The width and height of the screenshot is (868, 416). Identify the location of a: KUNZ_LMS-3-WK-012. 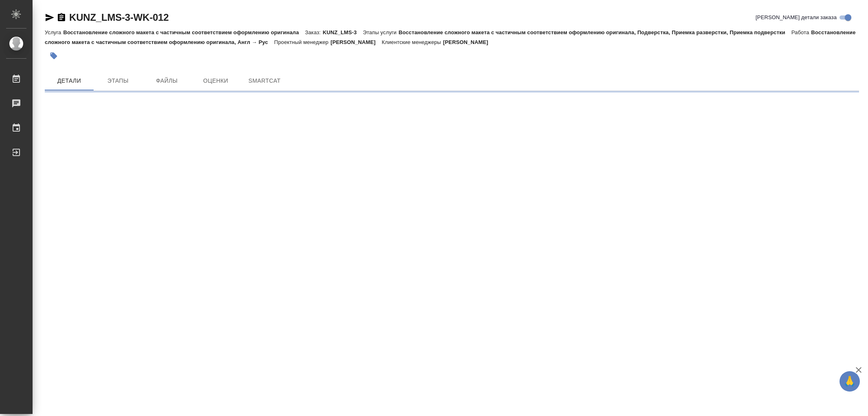
(119, 17).